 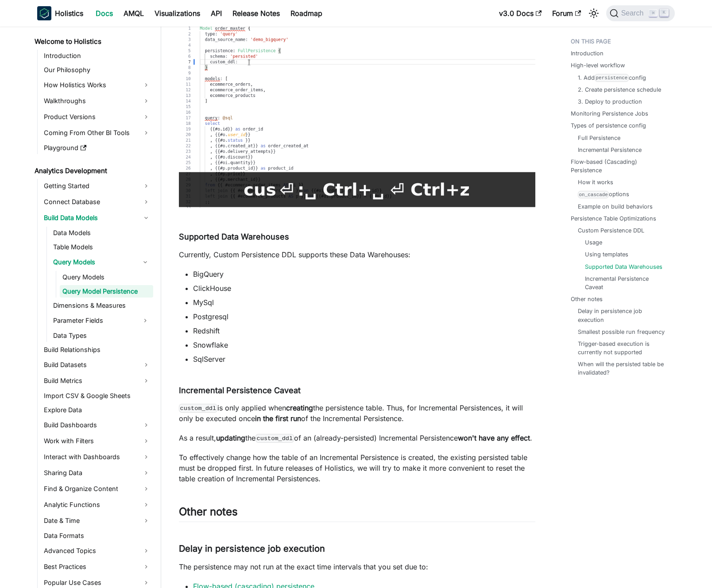 What do you see at coordinates (97, 85) in the screenshot?
I see `a: How Holistics Works` at bounding box center [97, 85].